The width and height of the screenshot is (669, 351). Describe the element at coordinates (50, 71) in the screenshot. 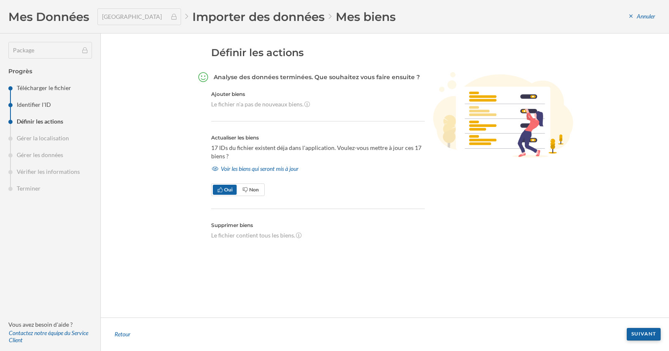

I see `h4: Progrès` at that location.